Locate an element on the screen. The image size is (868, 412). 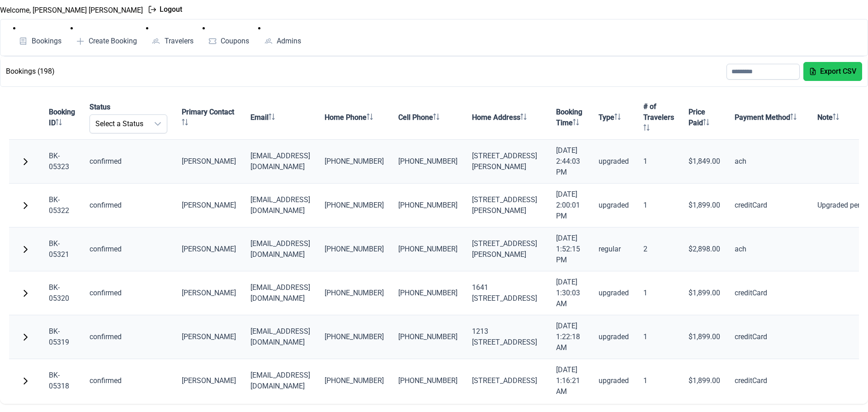
li: Coupons is located at coordinates (229, 35).